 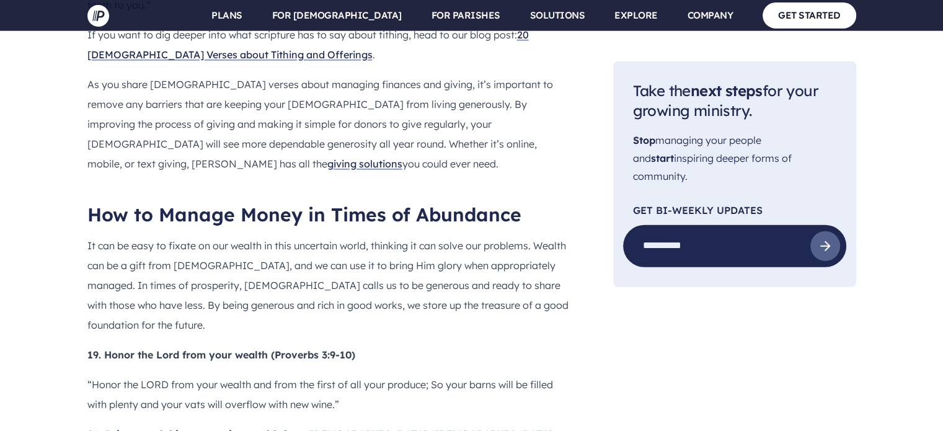 What do you see at coordinates (330, 45) in the screenshot?
I see `p: If you want to dig deeper into what scripture has to say about tithing, head to our blog post: .` at bounding box center [330, 45].